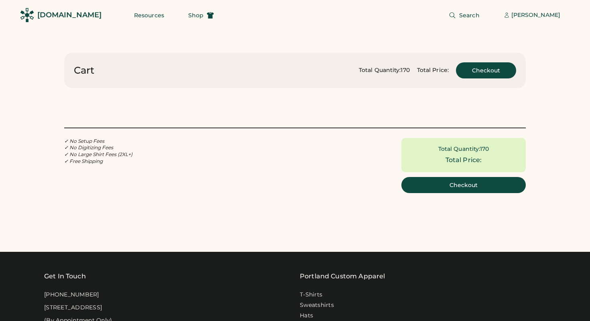  Describe the element at coordinates (89, 147) in the screenshot. I see `em: ✓ No Digitizing Fees` at that location.